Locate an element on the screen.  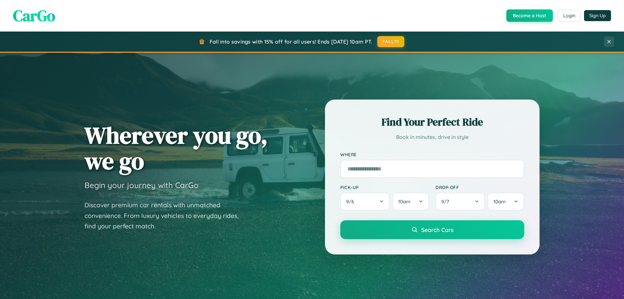
p: Discover premium car rentals with unmatched convenience. From luxury vehicles to everyday rides, ... is located at coordinates (166, 215).